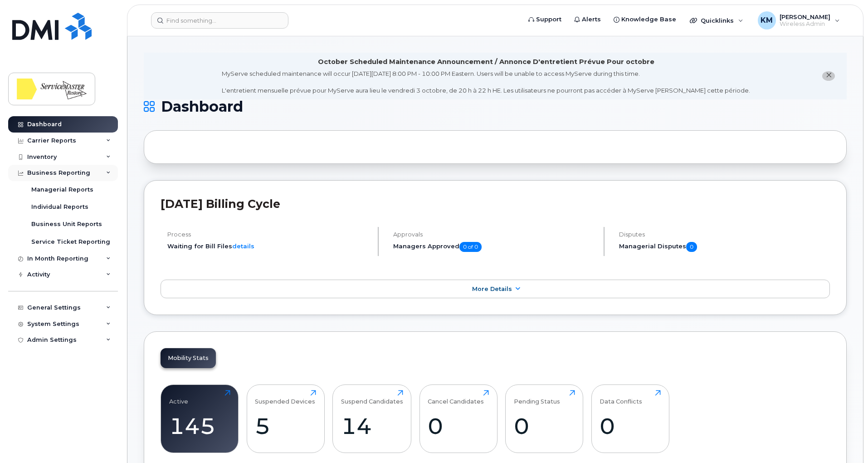 This screenshot has width=868, height=463. Describe the element at coordinates (243, 246) in the screenshot. I see `a: details` at that location.